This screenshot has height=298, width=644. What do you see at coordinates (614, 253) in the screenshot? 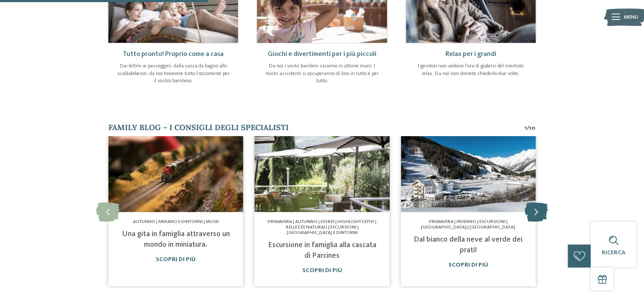
I see `span: Ricerca` at bounding box center [614, 253].